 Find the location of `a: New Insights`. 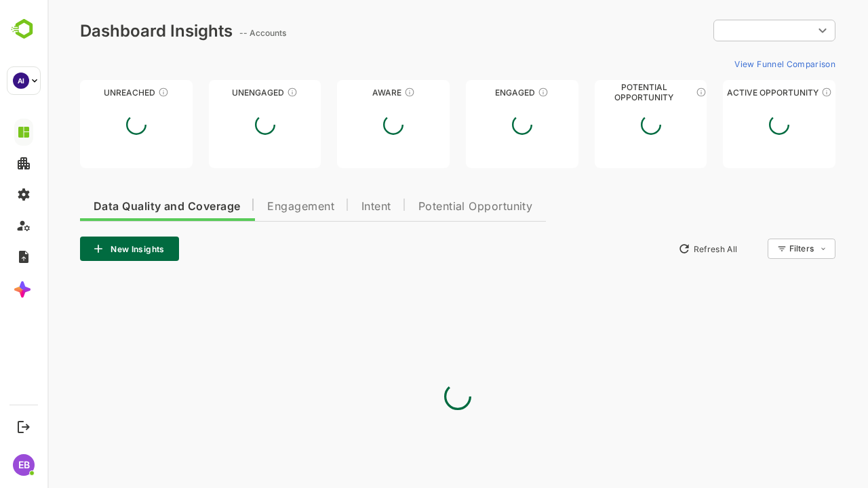

a: New Insights is located at coordinates (82, 248).